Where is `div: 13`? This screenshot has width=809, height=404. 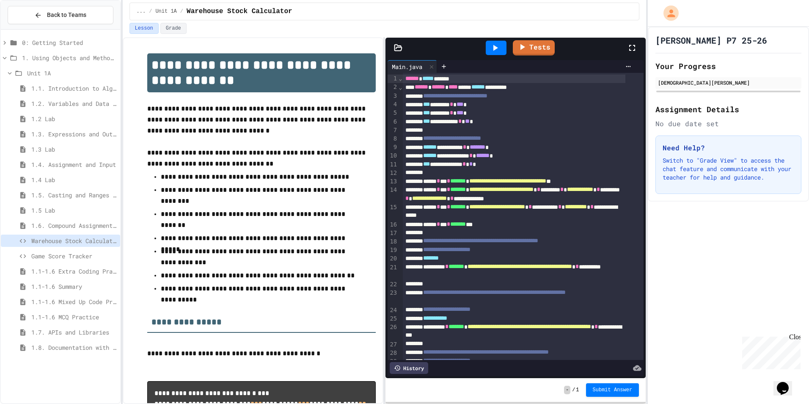 div: 13 is located at coordinates (393, 181).